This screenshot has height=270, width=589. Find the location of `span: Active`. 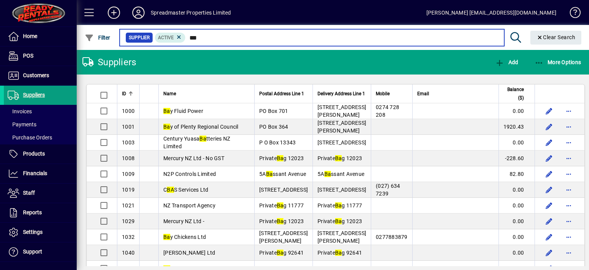

span: Active is located at coordinates (166, 38).